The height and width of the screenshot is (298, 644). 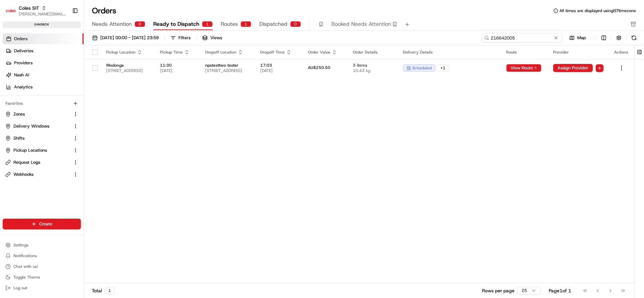 I want to click on div: Favorites, so click(x=42, y=104).